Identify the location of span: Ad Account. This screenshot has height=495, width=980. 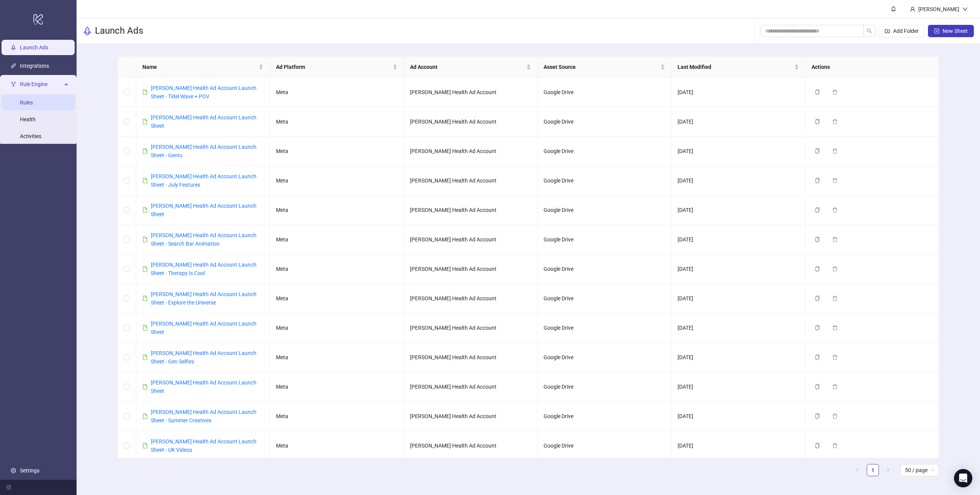
(467, 67).